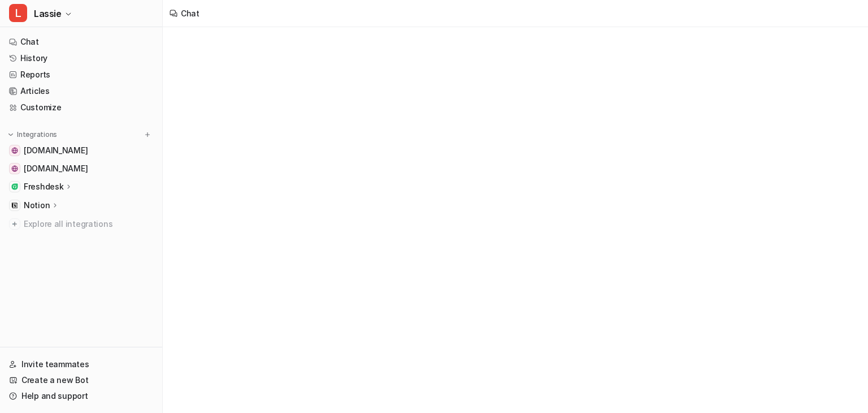 This screenshot has height=413, width=868. I want to click on img: online.whenhoundsfly.com, so click(15, 168).